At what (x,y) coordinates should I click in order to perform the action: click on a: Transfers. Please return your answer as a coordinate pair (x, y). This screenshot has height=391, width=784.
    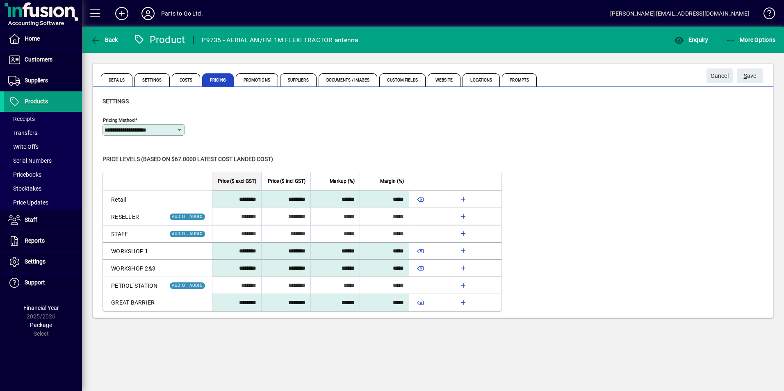
    Looking at the image, I should click on (43, 133).